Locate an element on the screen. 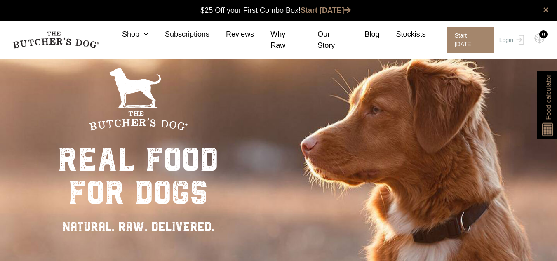 Image resolution: width=557 pixels, height=261 pixels. a: Why Raw is located at coordinates (277, 40).